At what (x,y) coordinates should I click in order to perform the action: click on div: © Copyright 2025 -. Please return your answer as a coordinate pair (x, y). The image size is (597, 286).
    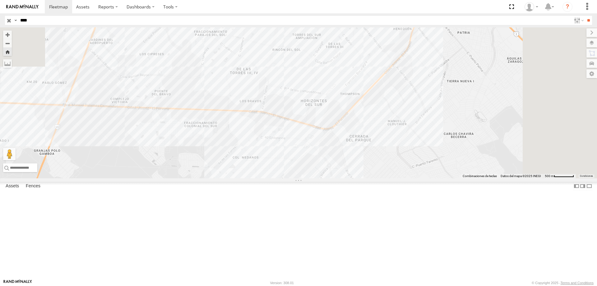
    Looking at the image, I should click on (562, 283).